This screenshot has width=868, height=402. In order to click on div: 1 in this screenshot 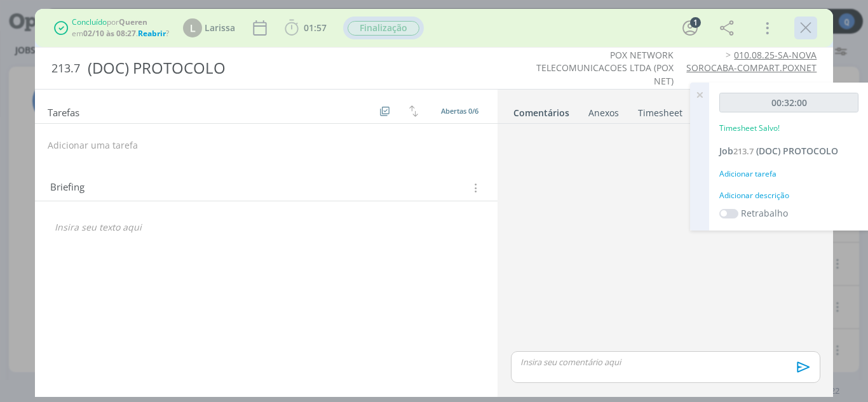, I will do `click(695, 23)`.